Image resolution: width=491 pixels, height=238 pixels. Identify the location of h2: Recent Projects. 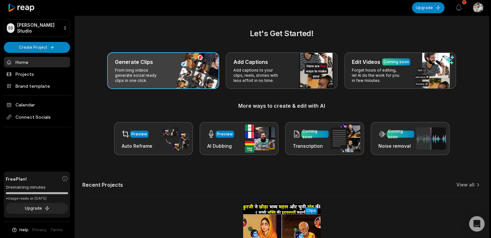
(103, 185).